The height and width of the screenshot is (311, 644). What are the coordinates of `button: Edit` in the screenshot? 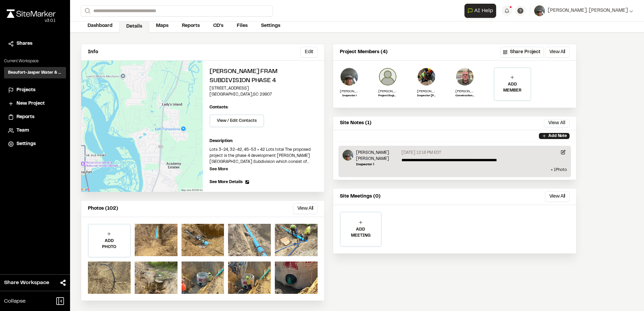 It's located at (309, 52).